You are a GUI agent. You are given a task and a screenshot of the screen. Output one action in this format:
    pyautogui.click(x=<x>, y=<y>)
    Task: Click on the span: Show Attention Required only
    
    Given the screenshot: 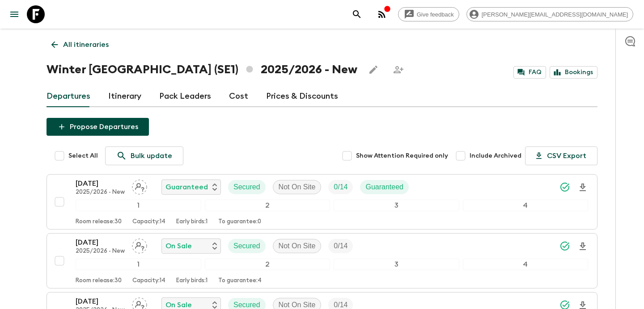 What is the action you would take?
    pyautogui.click(x=402, y=156)
    